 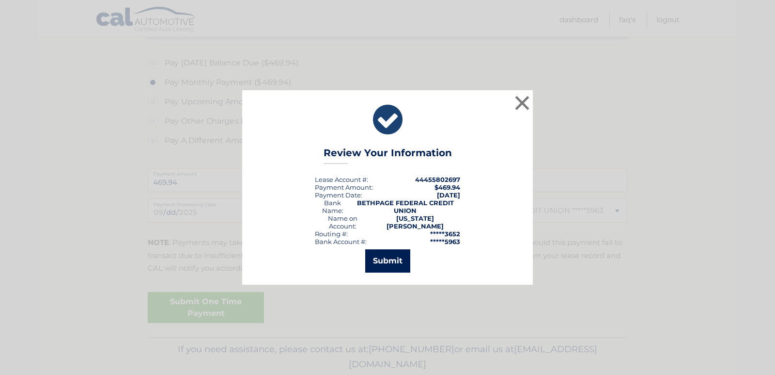 I want to click on button: Submit, so click(x=388, y=261).